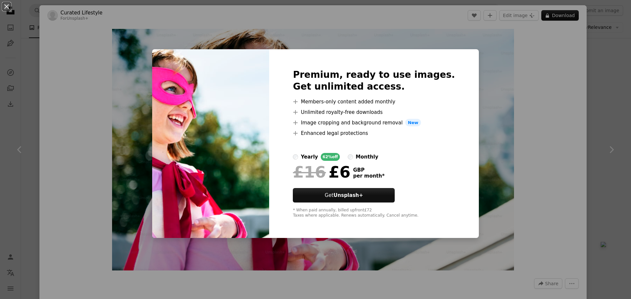 The width and height of the screenshot is (631, 299). I want to click on span: per month *, so click(369, 176).